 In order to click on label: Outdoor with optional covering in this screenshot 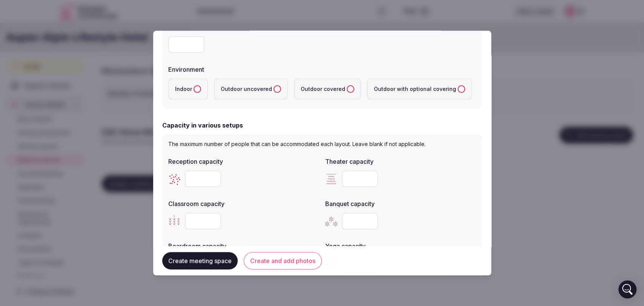, I will do `click(419, 89)`.